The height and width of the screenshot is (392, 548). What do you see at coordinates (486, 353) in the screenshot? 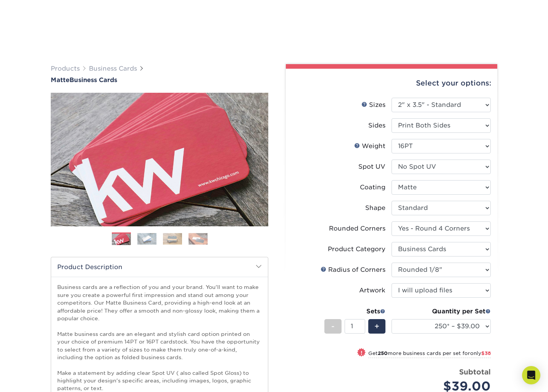
I see `span: $38` at bounding box center [486, 353].